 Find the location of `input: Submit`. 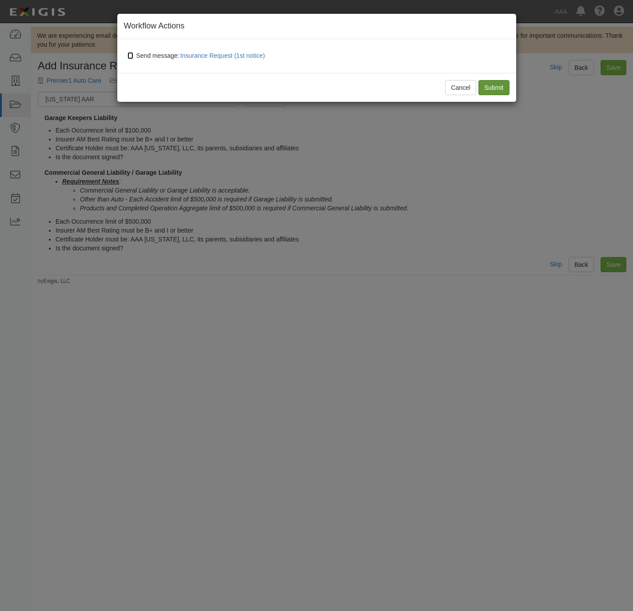

input: Submit is located at coordinates (494, 88).